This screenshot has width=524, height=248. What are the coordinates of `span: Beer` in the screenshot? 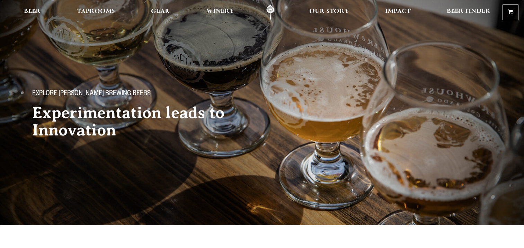 It's located at (32, 11).